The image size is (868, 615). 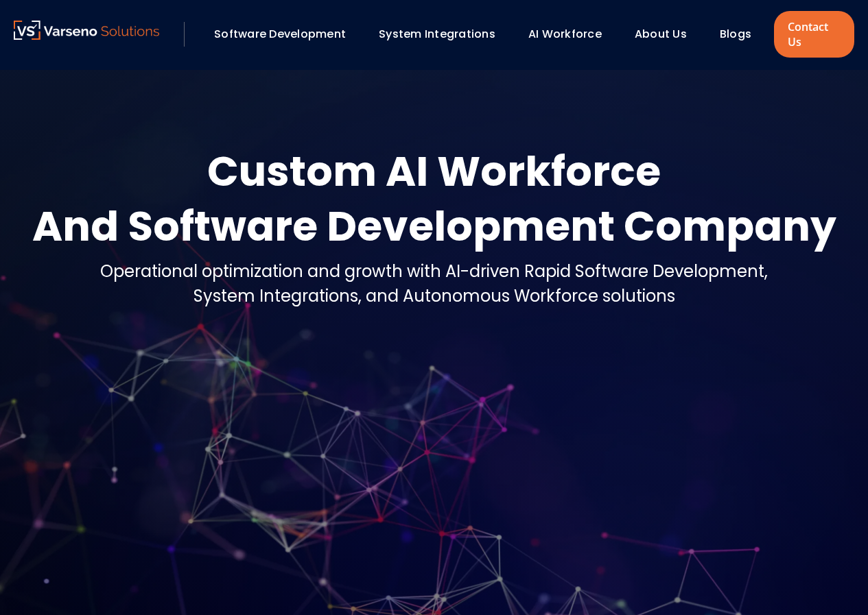 What do you see at coordinates (443, 34) in the screenshot?
I see `div: System Integrations` at bounding box center [443, 34].